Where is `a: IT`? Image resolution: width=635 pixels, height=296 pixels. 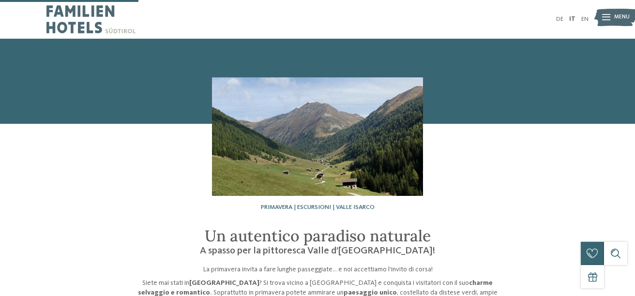
a: IT is located at coordinates (572, 19).